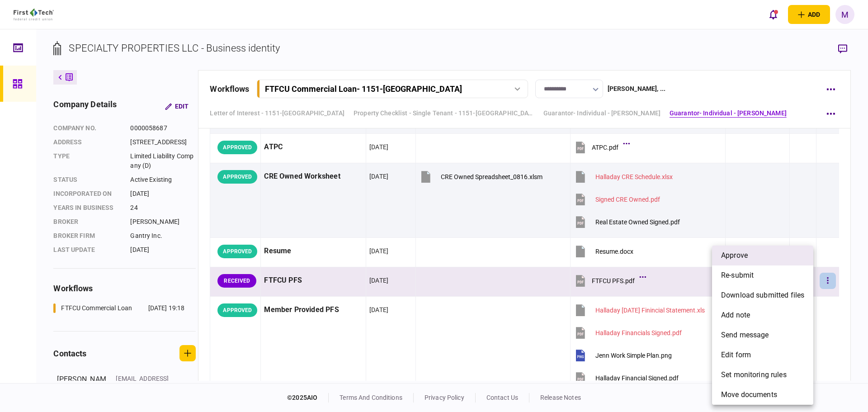  I want to click on span: add note, so click(736, 316).